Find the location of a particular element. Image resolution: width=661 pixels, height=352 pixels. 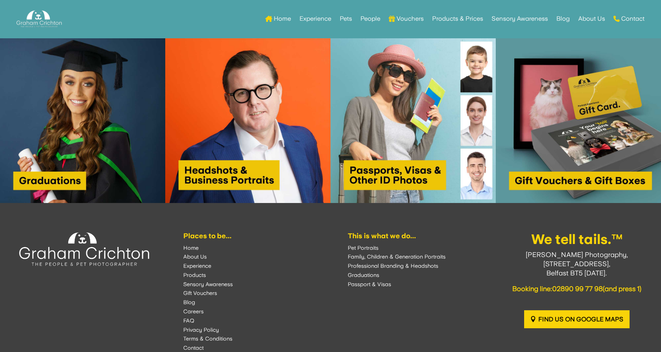

font: Passport & Visas is located at coordinates (369, 284).